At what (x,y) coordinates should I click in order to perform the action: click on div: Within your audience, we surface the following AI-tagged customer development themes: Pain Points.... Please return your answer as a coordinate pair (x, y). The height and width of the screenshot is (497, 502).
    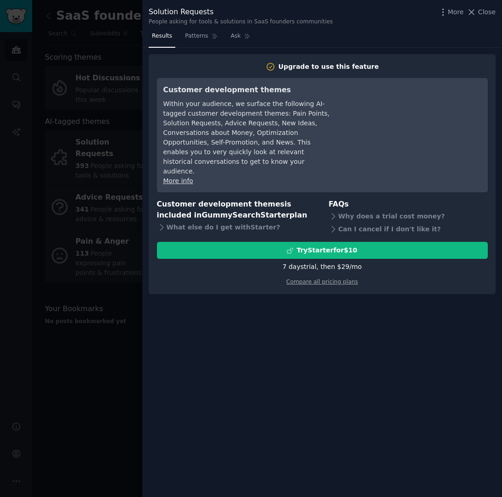
    Looking at the image, I should click on (247, 138).